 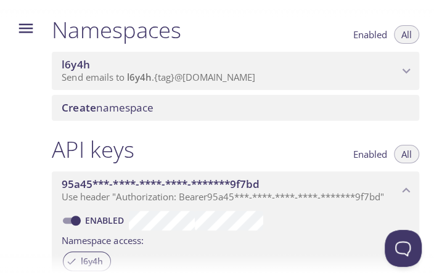 I want to click on label: Namespace access:, so click(x=102, y=239).